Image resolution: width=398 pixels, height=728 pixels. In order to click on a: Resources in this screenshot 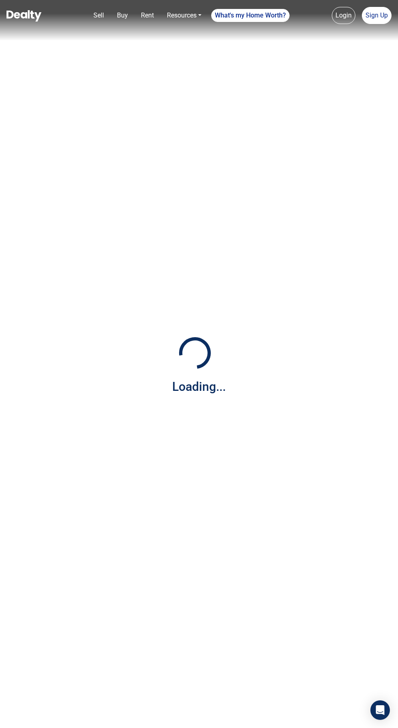, I will do `click(184, 15)`.